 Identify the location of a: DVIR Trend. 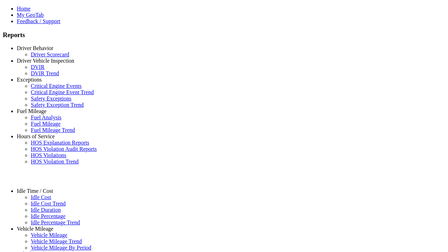
(45, 73).